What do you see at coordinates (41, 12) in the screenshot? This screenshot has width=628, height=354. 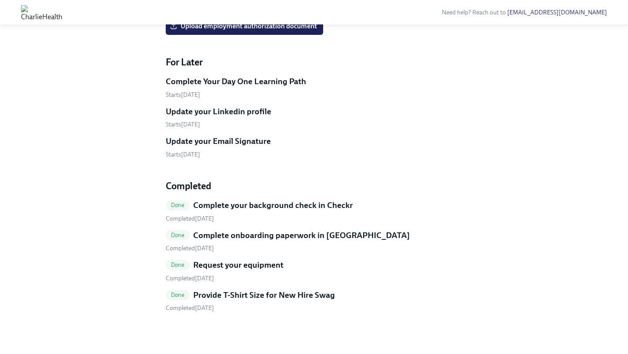 I see `img: CharlieHealth` at bounding box center [41, 12].